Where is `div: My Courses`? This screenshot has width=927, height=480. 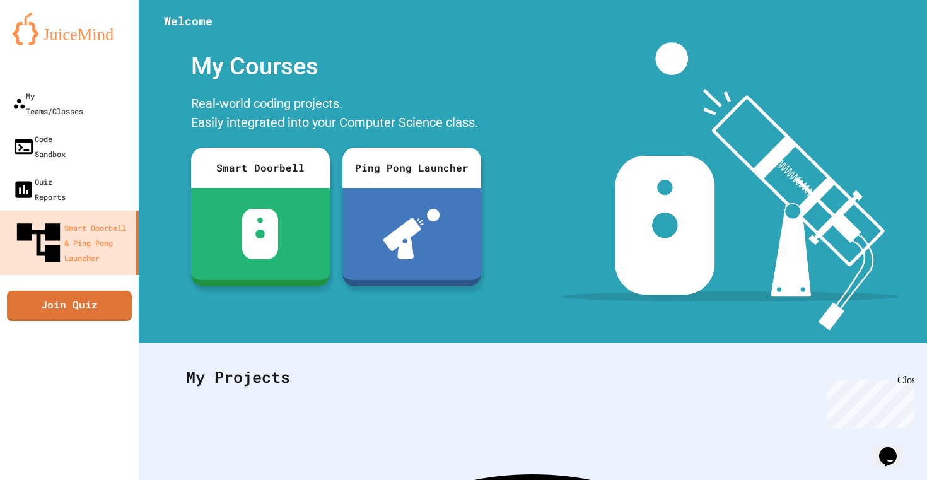
div: My Courses is located at coordinates (336, 66).